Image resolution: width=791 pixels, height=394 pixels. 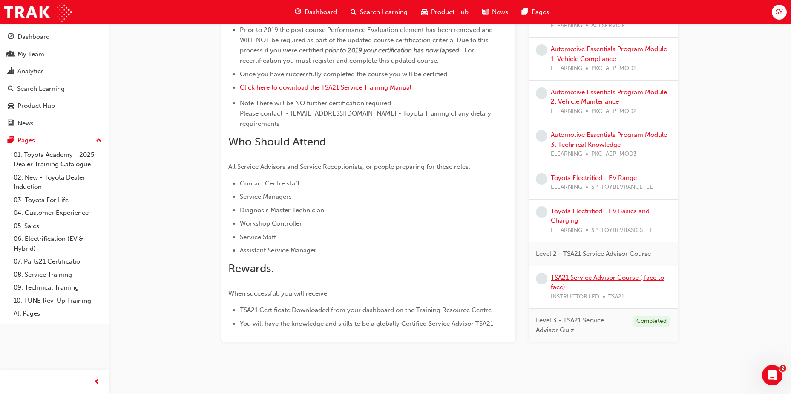 What do you see at coordinates (26, 123) in the screenshot?
I see `div: News` at bounding box center [26, 123].